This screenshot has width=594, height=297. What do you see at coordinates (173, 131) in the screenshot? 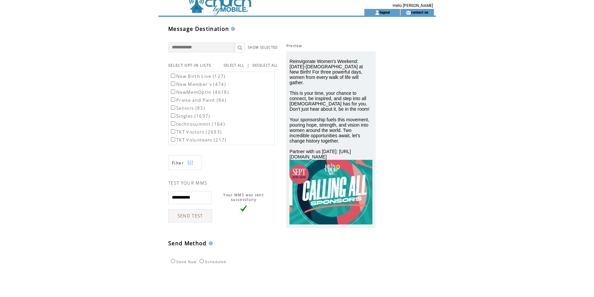
I see `input: TKT Visitors (2693)` at bounding box center [173, 131].